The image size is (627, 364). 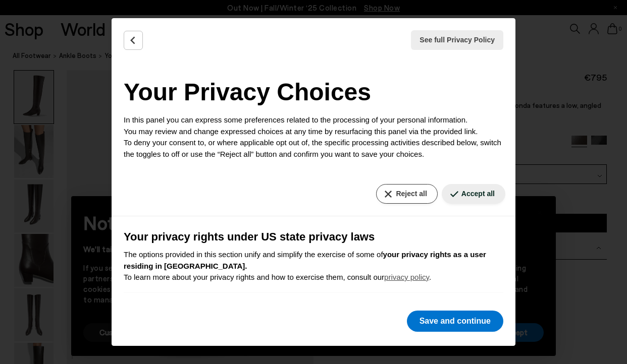 What do you see at coordinates (455, 321) in the screenshot?
I see `button: Save and continue` at bounding box center [455, 321].